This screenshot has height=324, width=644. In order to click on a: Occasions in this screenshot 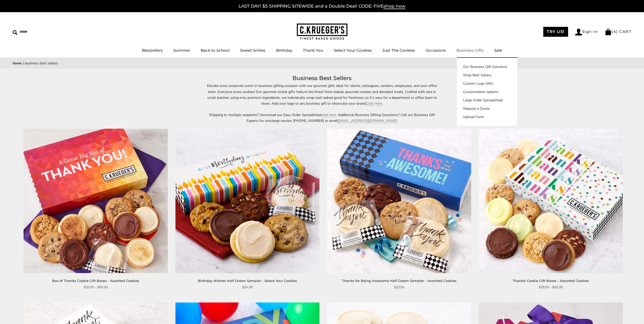, I will do `click(436, 50)`.